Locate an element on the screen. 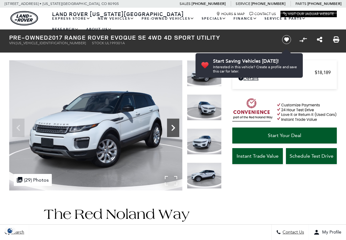  a: Print this Pre-Owned 2017 Range Rover Evoque SE 4WD 4D Sport Utility is located at coordinates (337, 40).